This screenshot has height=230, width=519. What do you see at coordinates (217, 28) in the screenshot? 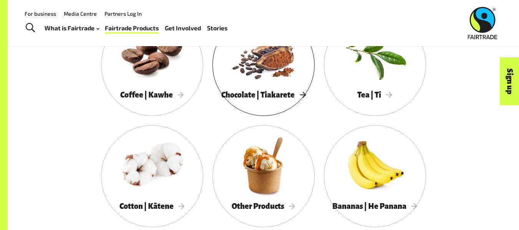
I see `a: Stories` at bounding box center [217, 28].